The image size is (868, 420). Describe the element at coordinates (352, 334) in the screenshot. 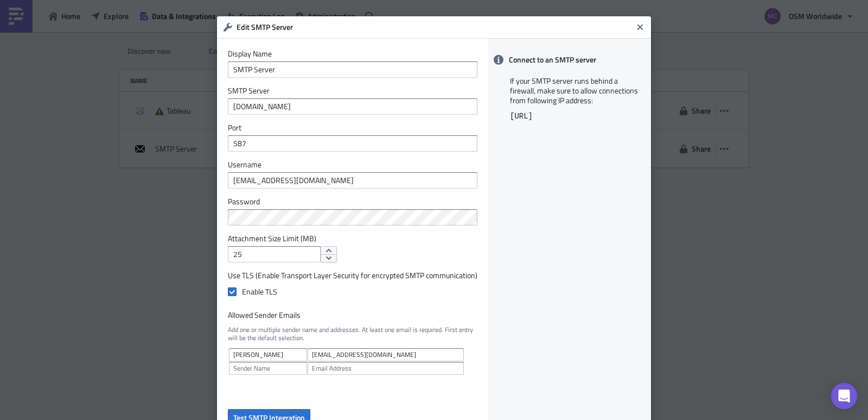

I see `span: Add one or multiple sender name and addresses. At least one email is required. First entry will b...` at that location.